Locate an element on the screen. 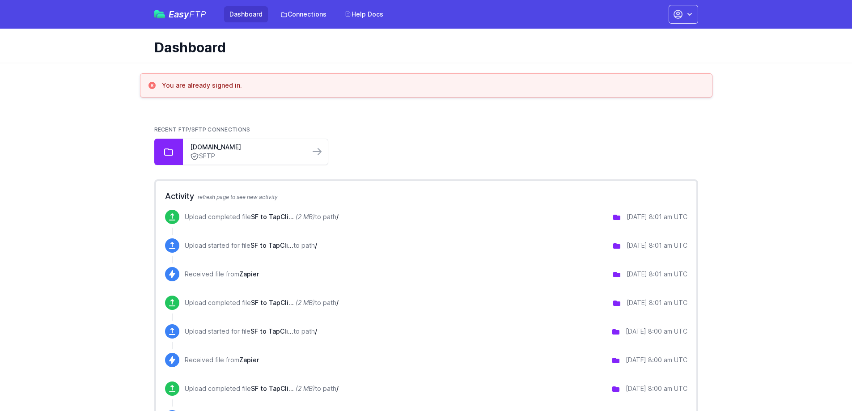 The width and height of the screenshot is (852, 411). h2: Activity is located at coordinates (426, 196).